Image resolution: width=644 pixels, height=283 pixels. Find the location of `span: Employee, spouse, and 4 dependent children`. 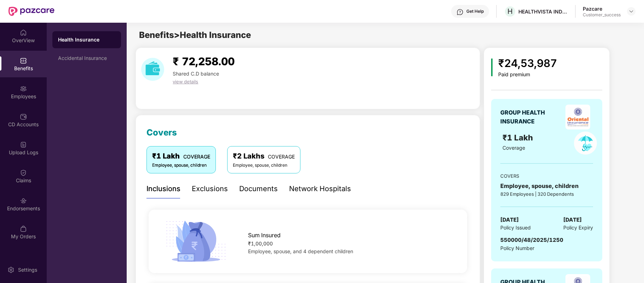

span: Employee, spouse, and 4 dependent children is located at coordinates (300, 251).